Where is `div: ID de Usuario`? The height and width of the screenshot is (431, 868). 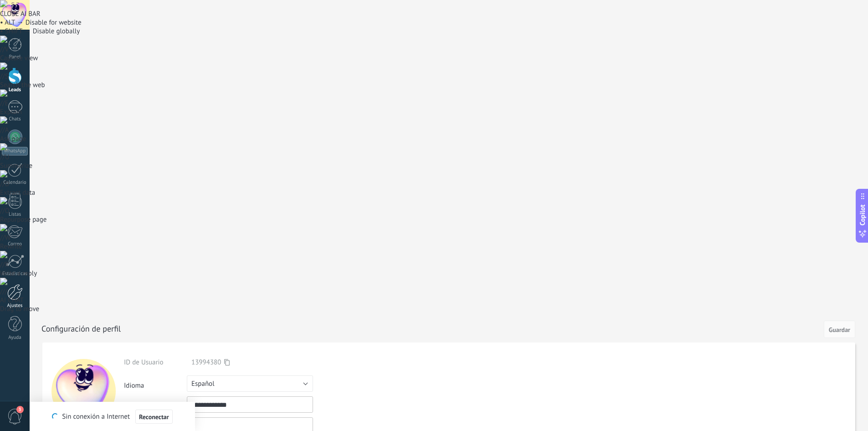
div: ID de Usuario is located at coordinates (155, 362).